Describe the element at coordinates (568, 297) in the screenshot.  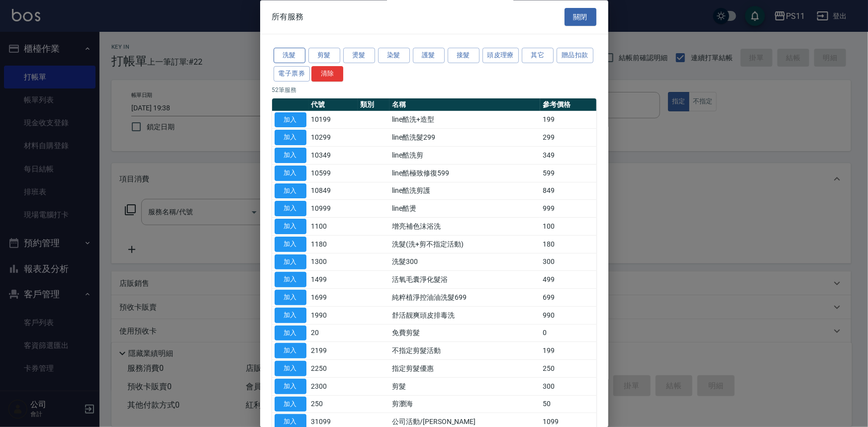
I see `td: 699` at that location.